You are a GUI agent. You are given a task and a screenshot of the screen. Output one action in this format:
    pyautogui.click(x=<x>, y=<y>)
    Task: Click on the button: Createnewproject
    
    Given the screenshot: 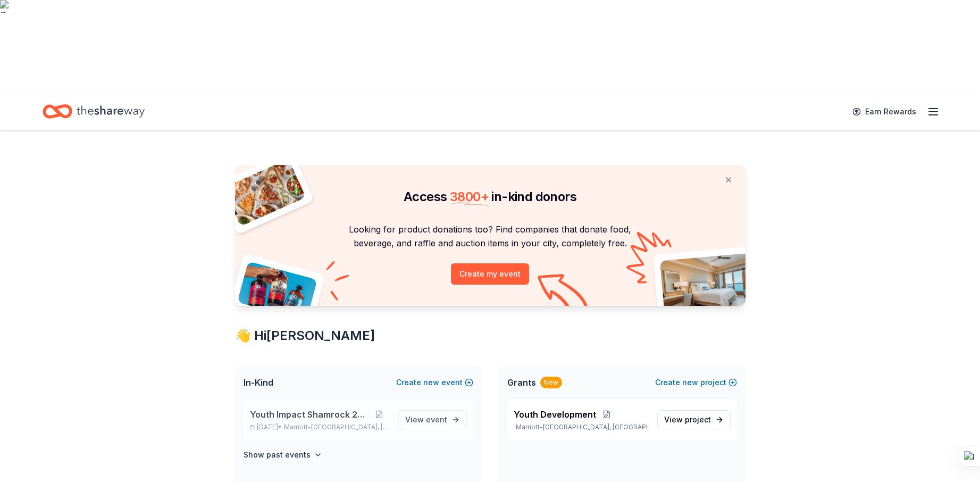 What is the action you would take?
    pyautogui.click(x=696, y=383)
    